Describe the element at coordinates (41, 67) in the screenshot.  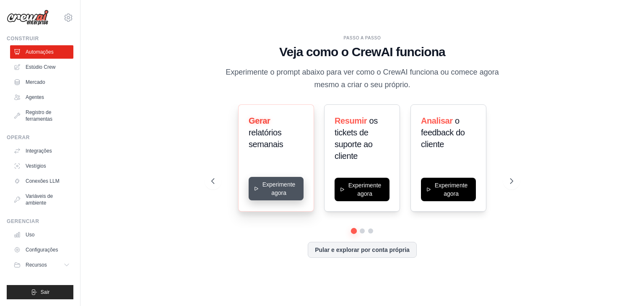
I see `a: Estúdio Crew` at that location.